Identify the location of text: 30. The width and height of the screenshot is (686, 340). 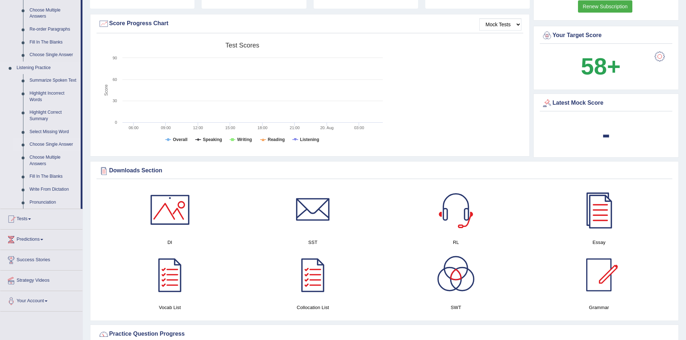
(115, 101).